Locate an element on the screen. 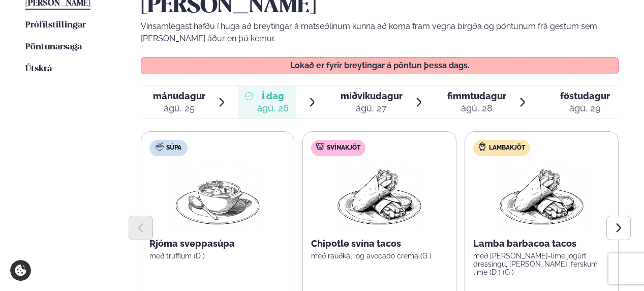 The width and height of the screenshot is (644, 291). a: Prófílstillingar is located at coordinates (56, 25).